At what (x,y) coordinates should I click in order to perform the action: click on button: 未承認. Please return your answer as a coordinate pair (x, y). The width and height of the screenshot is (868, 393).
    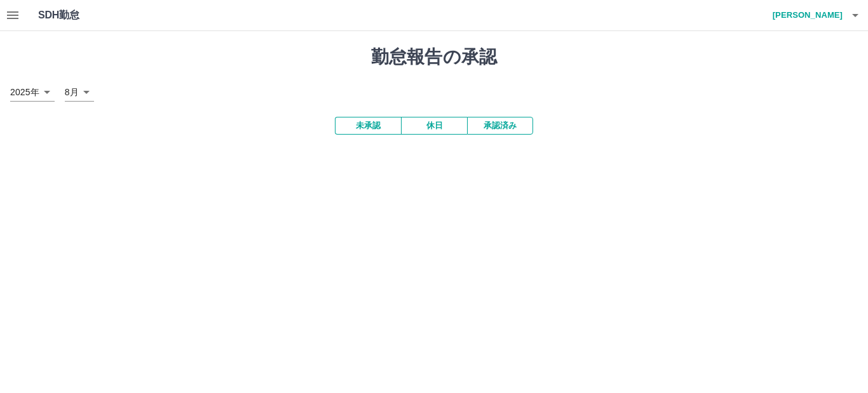
    Looking at the image, I should click on (368, 126).